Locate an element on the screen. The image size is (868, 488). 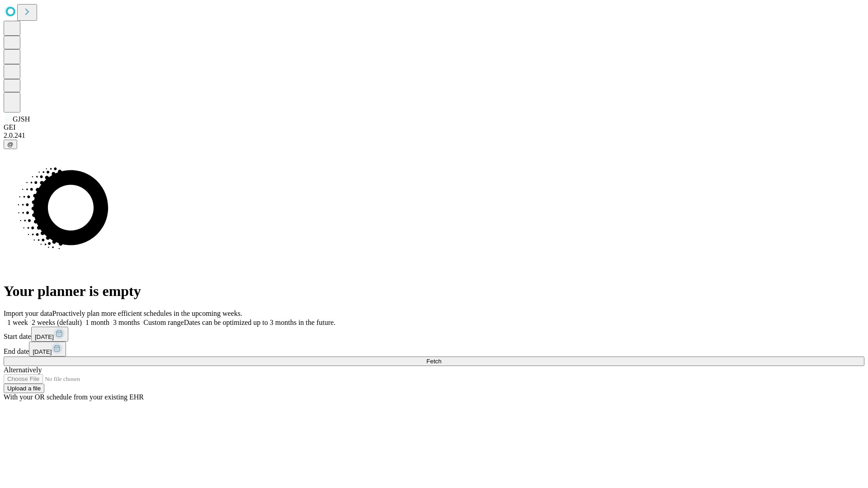
div: Start date is located at coordinates (434, 334).